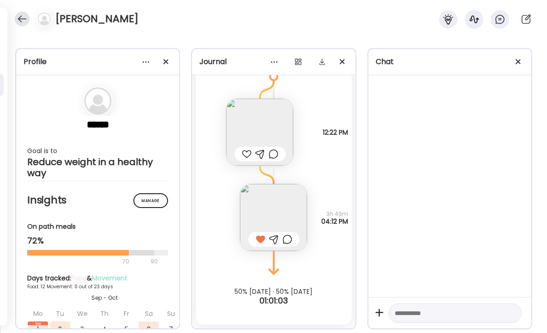 This screenshot has height=333, width=547. What do you see at coordinates (449, 62) in the screenshot?
I see `div: Chat` at bounding box center [449, 62].